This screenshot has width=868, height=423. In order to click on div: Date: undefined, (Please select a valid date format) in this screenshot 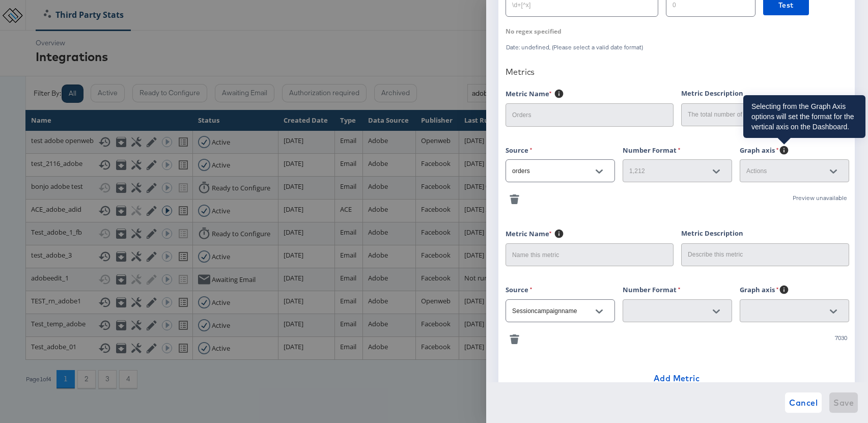, I will do `click(582, 47)`.